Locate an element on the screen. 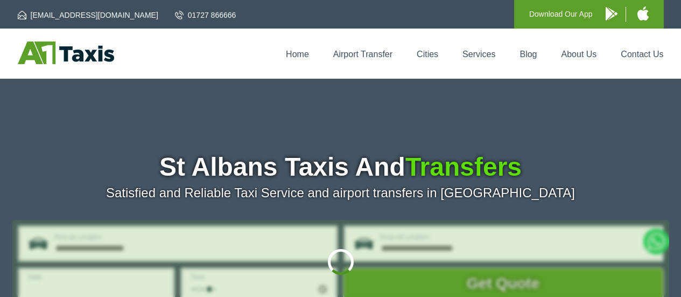  img: A1 Taxis iPhone App is located at coordinates (643, 13).